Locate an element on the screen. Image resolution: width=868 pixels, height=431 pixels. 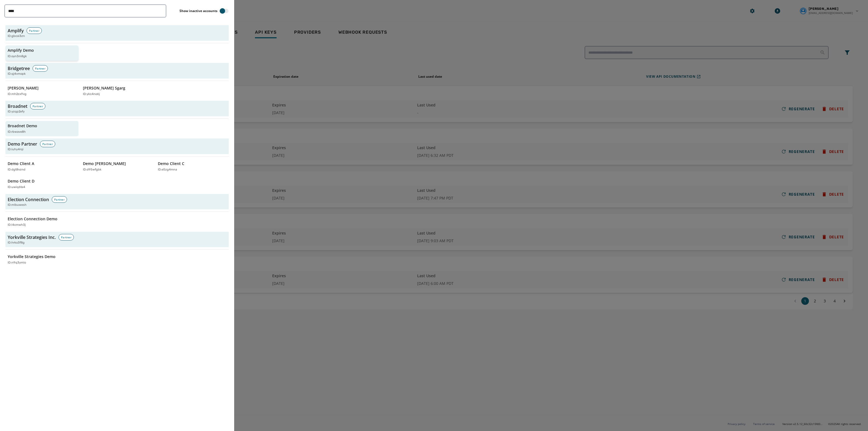
button: Broadnet DemoID:rbwave8h is located at coordinates (42, 129).